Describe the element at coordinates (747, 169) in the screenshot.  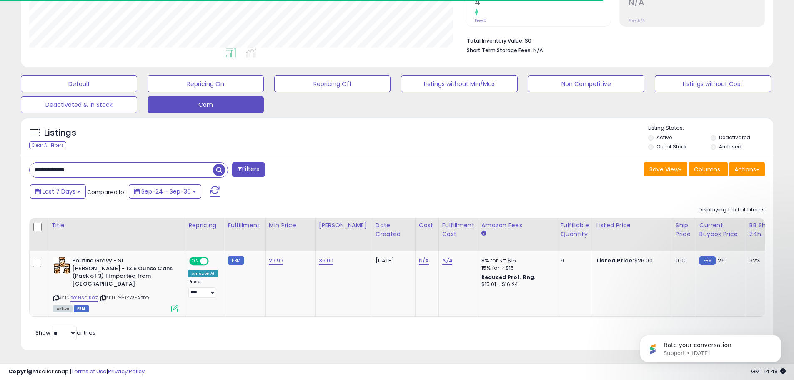
I see `button: Actions` at that location.